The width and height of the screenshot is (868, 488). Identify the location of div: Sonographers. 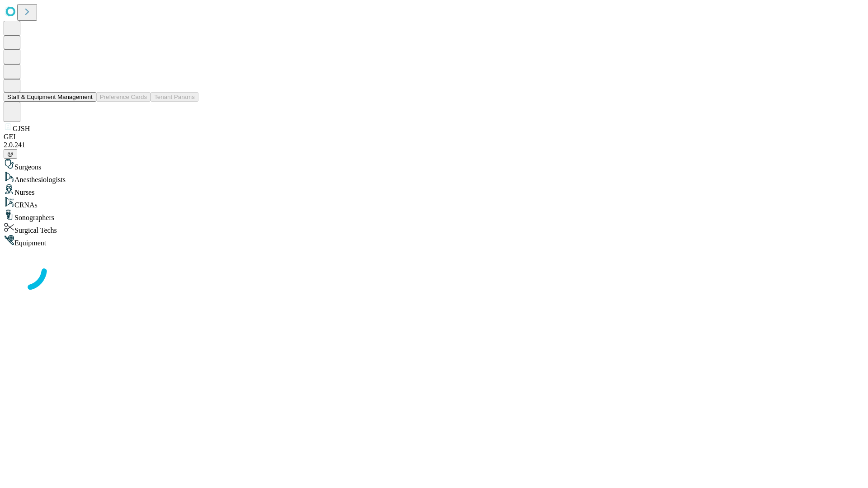
(434, 215).